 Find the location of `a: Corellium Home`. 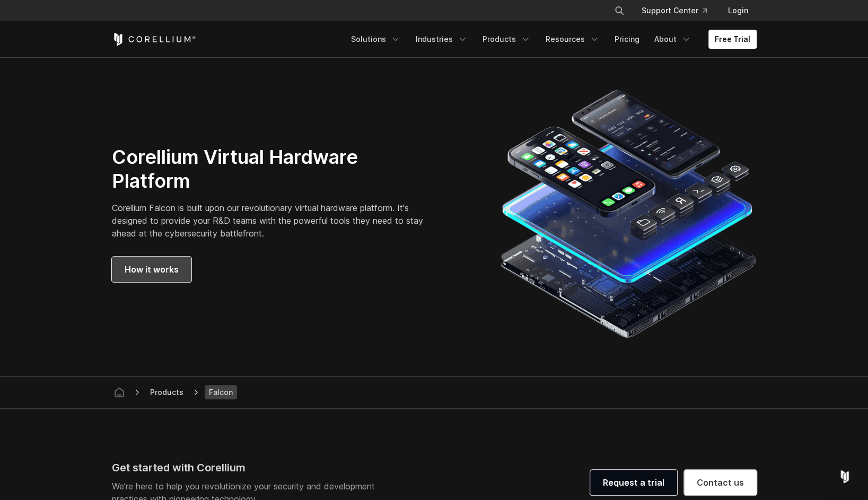

a: Corellium Home is located at coordinates (154, 39).